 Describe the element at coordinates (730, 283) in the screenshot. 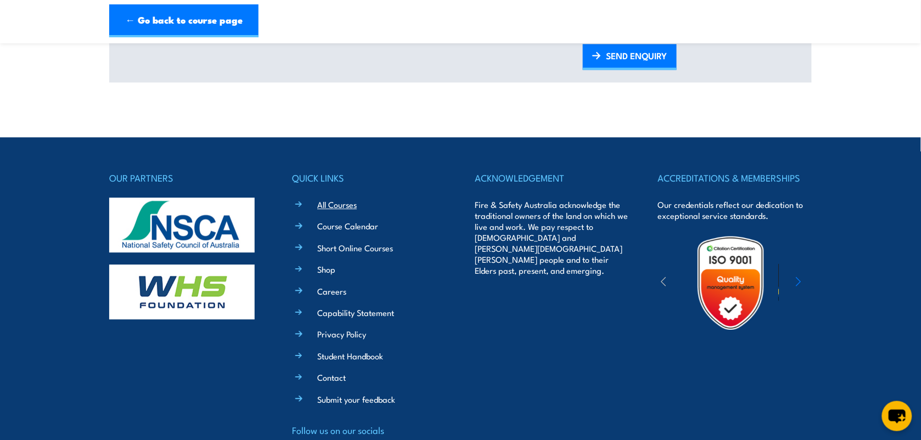

I see `img: Untitled design (19)` at that location.